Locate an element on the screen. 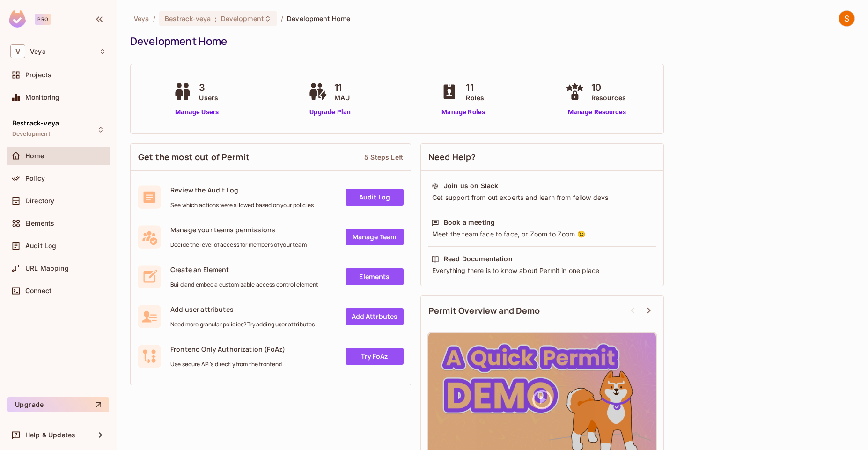  span: See which actions were allowed based on your policies is located at coordinates (242, 205).